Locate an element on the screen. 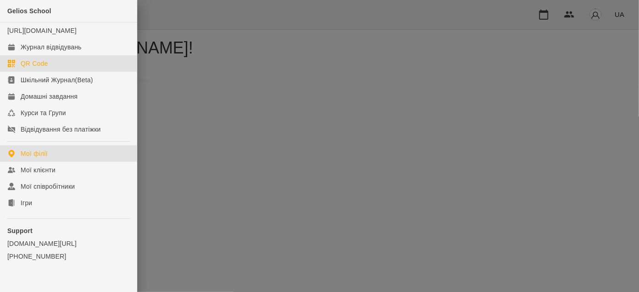 Image resolution: width=639 pixels, height=292 pixels. div: Домашні завдання is located at coordinates (49, 97).